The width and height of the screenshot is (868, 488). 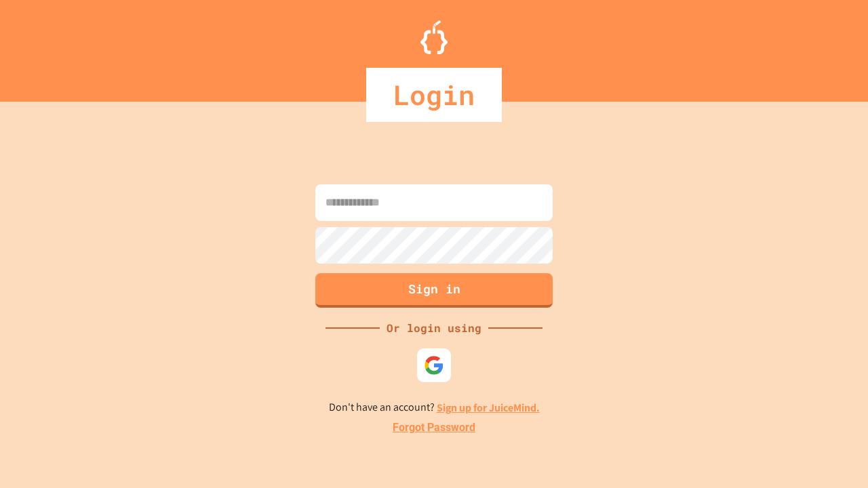 I want to click on a: Forgot Password, so click(x=434, y=428).